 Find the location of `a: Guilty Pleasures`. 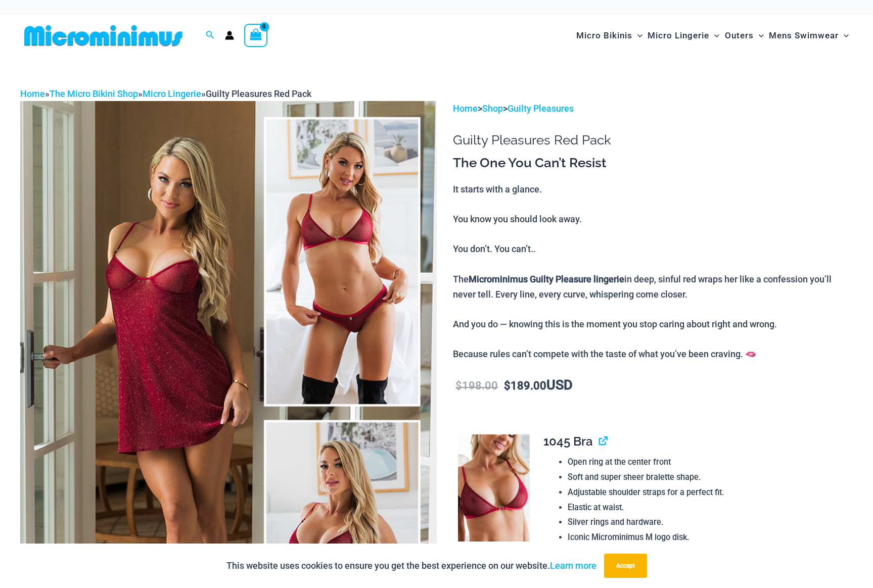

a: Guilty Pleasures is located at coordinates (540, 108).